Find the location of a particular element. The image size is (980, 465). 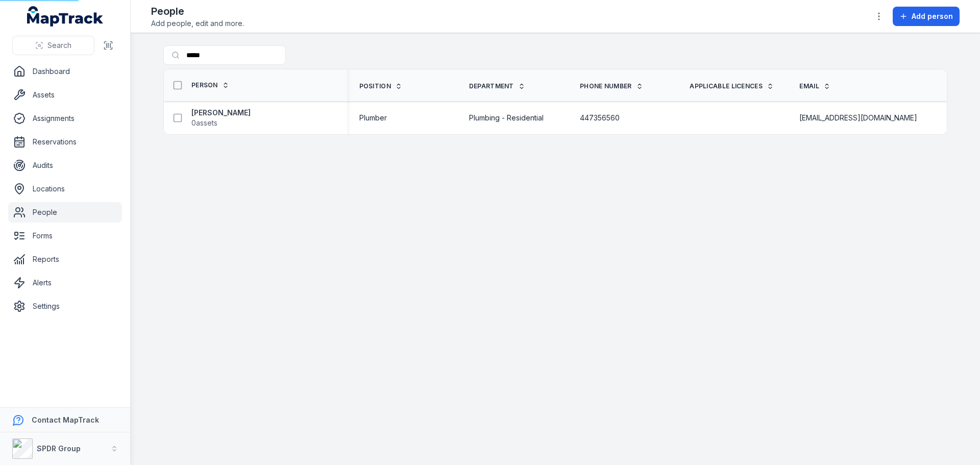

span: Plumbing - Residential is located at coordinates (506, 118).